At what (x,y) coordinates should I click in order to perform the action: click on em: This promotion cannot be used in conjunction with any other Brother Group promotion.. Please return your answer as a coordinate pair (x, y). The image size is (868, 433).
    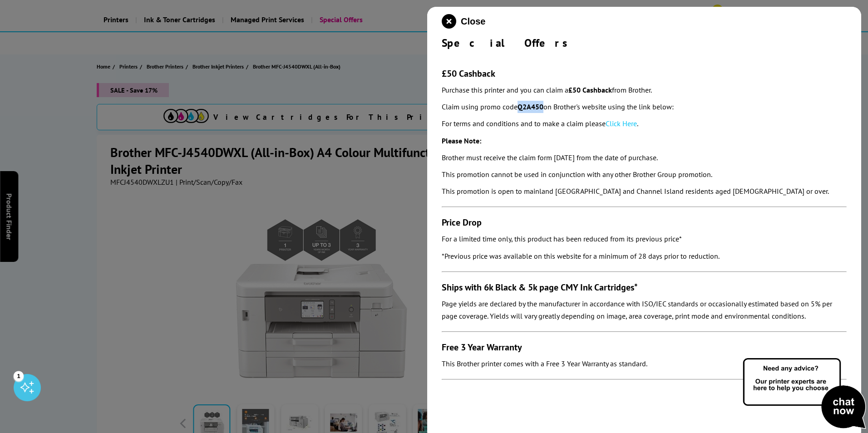
    Looking at the image, I should click on (577, 174).